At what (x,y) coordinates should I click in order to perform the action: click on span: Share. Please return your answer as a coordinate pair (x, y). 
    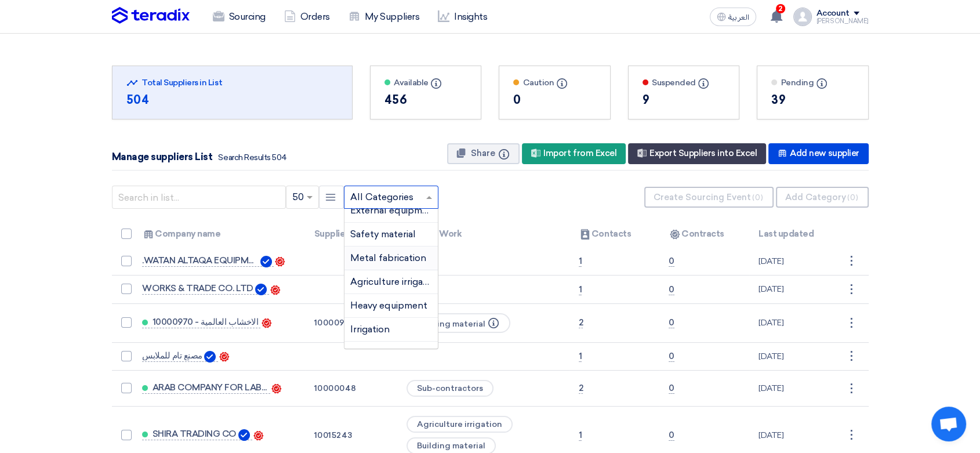
    Looking at the image, I should click on (483, 153).